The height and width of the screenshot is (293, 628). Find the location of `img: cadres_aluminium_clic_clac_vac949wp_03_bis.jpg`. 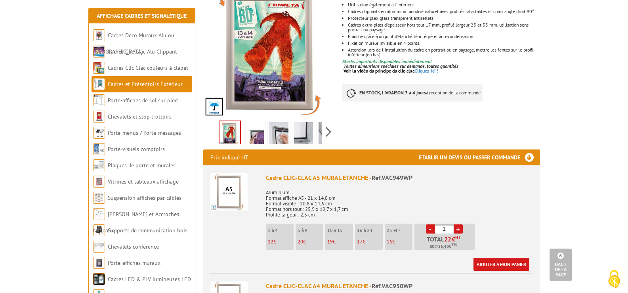

img: cadres_aluminium_clic_clac_vac949wp_03_bis.jpg is located at coordinates (328, 134).